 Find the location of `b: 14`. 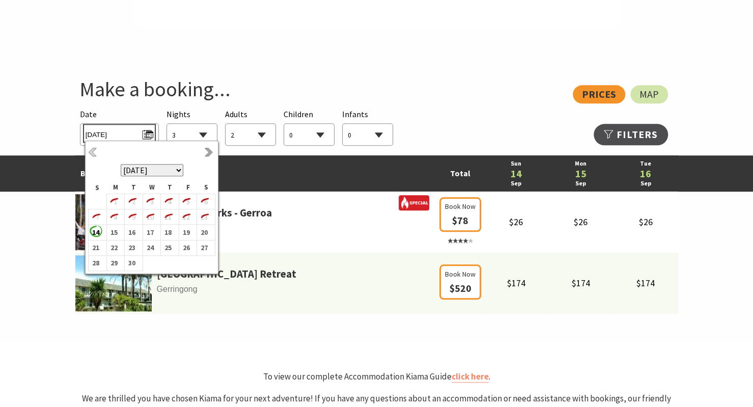

b: 14 is located at coordinates (95, 232).